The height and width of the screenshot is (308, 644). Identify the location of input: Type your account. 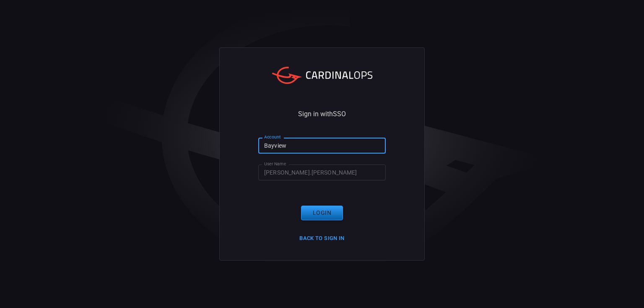
(322, 145).